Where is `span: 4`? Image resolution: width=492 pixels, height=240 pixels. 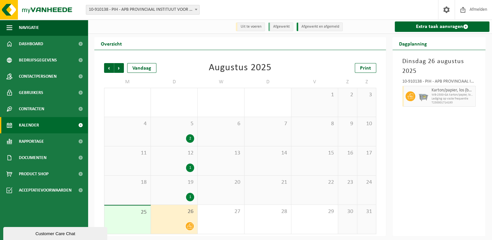
span: 4 is located at coordinates (128, 124).